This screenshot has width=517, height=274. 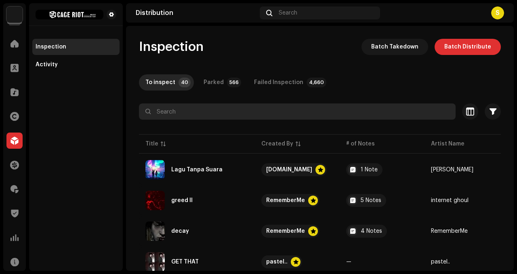 What do you see at coordinates (467, 170) in the screenshot?
I see `span: Shelia Novita` at bounding box center [467, 170].